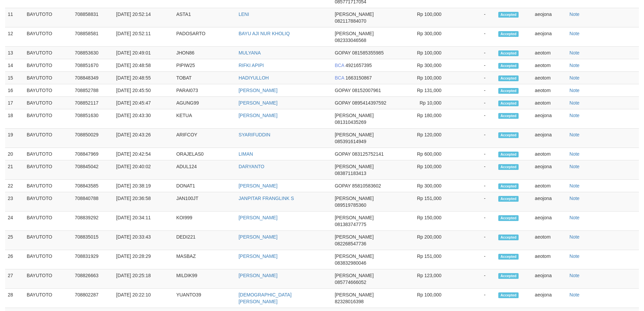 The image size is (644, 311). What do you see at coordinates (14, 202) in the screenshot?
I see `td: 23` at bounding box center [14, 202].